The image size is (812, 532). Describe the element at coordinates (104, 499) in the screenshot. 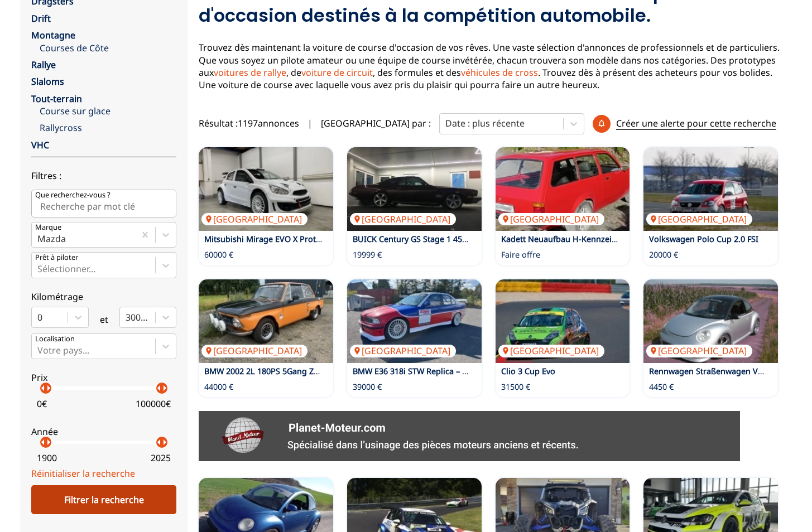

I see `div: Filtrer la recherche` at that location.